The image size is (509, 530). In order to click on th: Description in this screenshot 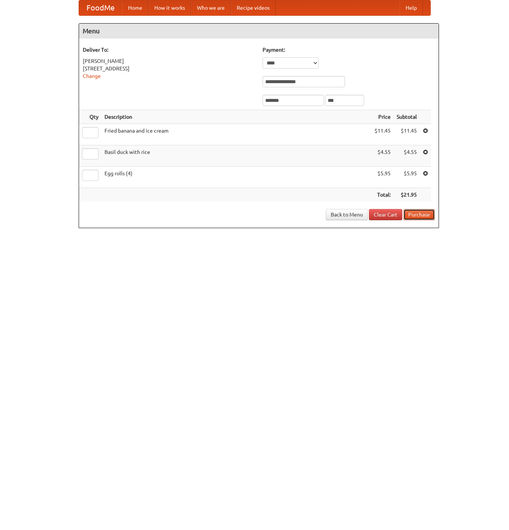, I will do `click(236, 117)`.